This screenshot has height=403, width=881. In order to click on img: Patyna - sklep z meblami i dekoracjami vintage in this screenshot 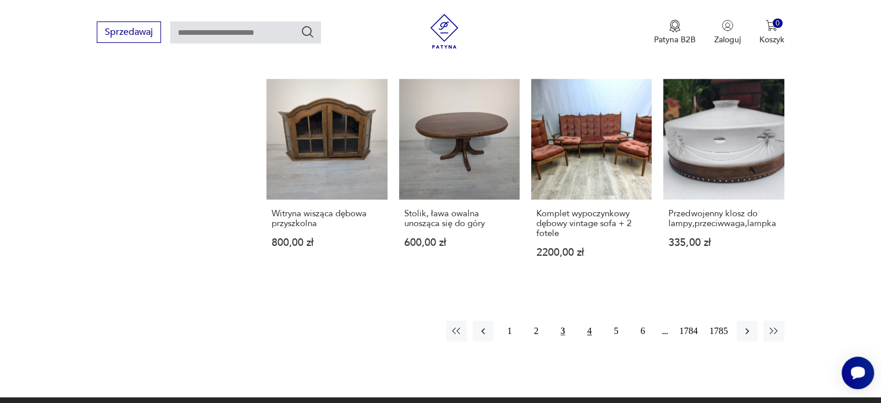, I will do `click(444, 31)`.